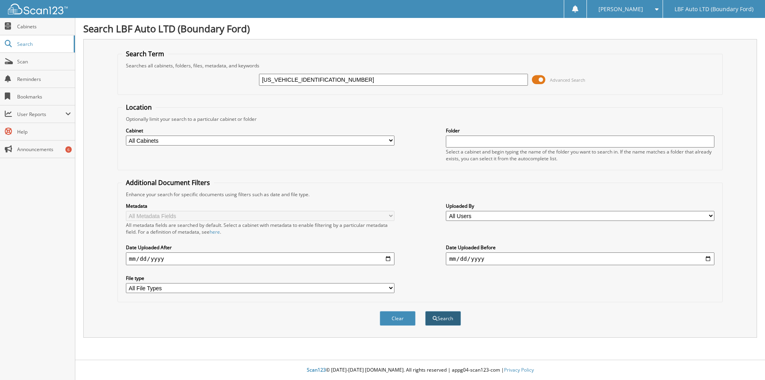 This screenshot has height=380, width=765. I want to click on button: Search, so click(443, 318).